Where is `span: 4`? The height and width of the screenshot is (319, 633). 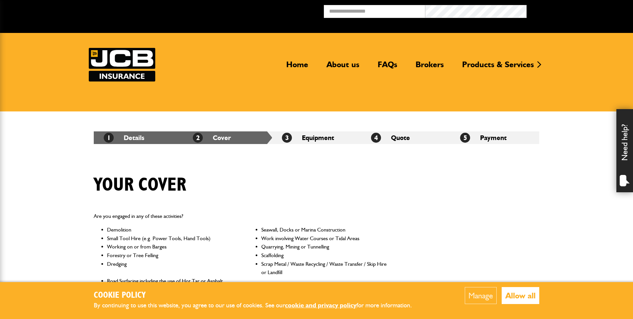
span: 4 is located at coordinates (376, 138).